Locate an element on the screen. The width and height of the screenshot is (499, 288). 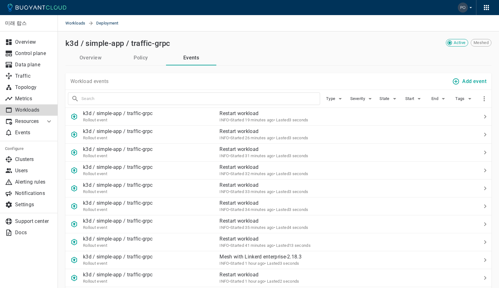
p: Resources is located at coordinates (28, 121).